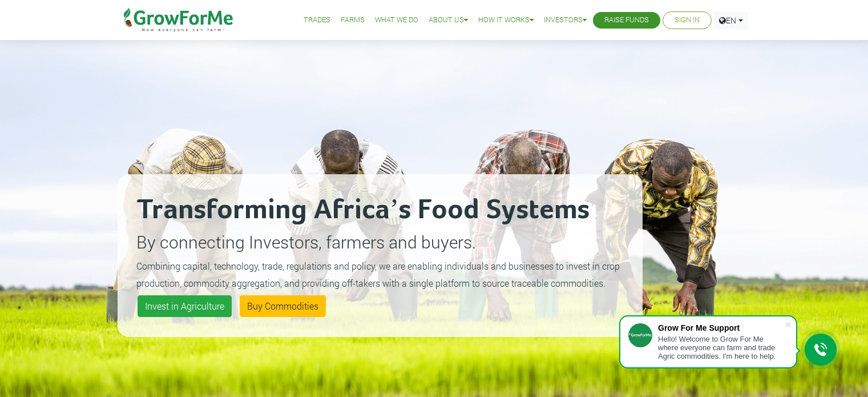 Image resolution: width=868 pixels, height=397 pixels. I want to click on a: What We Do, so click(397, 20).